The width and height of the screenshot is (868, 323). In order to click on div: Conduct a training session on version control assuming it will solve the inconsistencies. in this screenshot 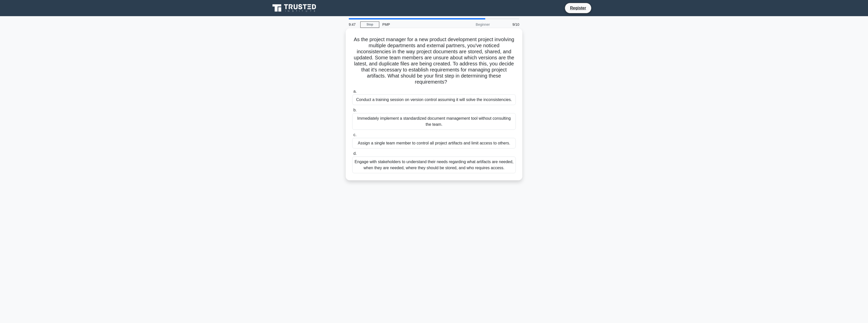, I will do `click(434, 100)`.